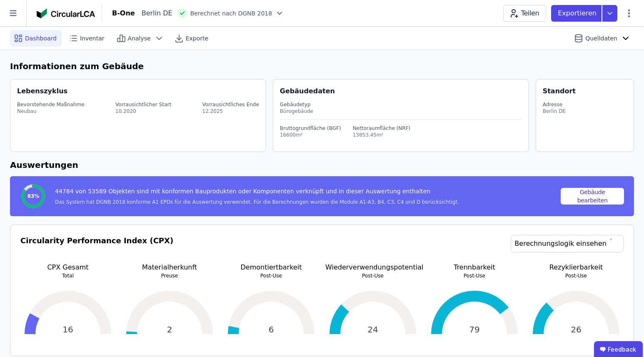 This screenshot has height=357, width=644. What do you see at coordinates (525, 13) in the screenshot?
I see `button: Teilen` at bounding box center [525, 13].